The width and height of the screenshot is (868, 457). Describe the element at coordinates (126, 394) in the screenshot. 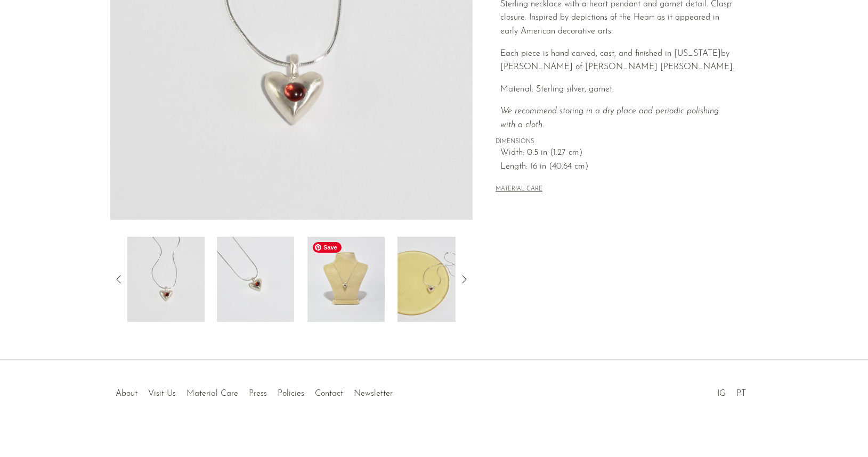

I see `a: About` at that location.